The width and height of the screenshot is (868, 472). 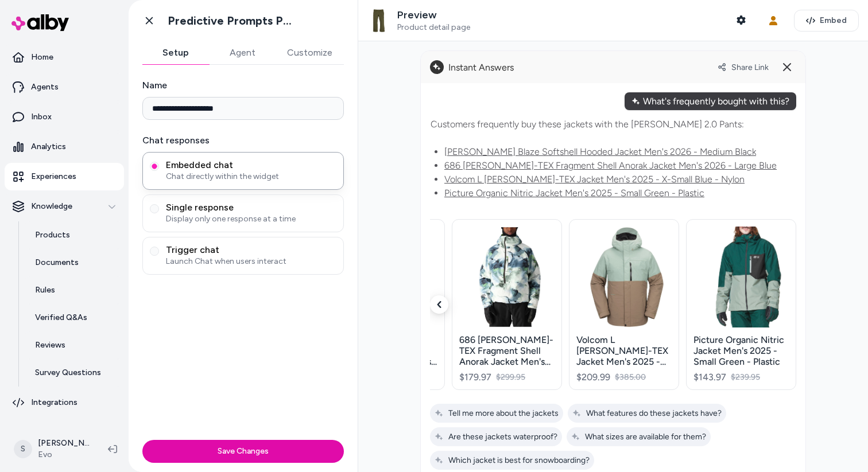 I want to click on label: Chat responses, so click(x=242, y=140).